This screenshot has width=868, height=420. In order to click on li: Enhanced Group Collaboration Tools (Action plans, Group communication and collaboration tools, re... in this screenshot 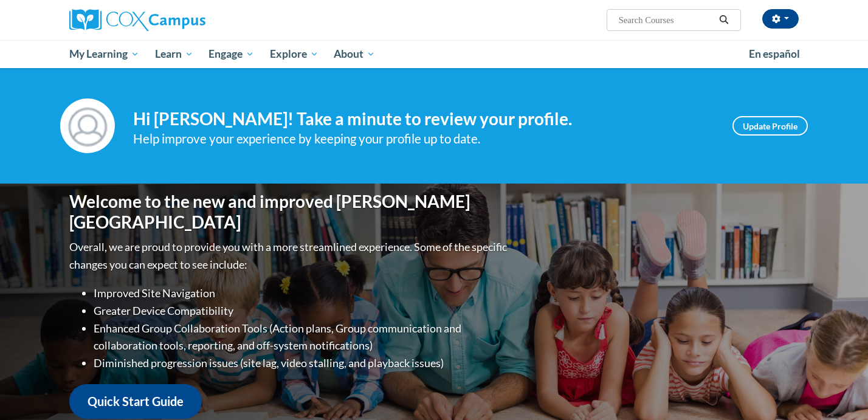, I will do `click(302, 337)`.